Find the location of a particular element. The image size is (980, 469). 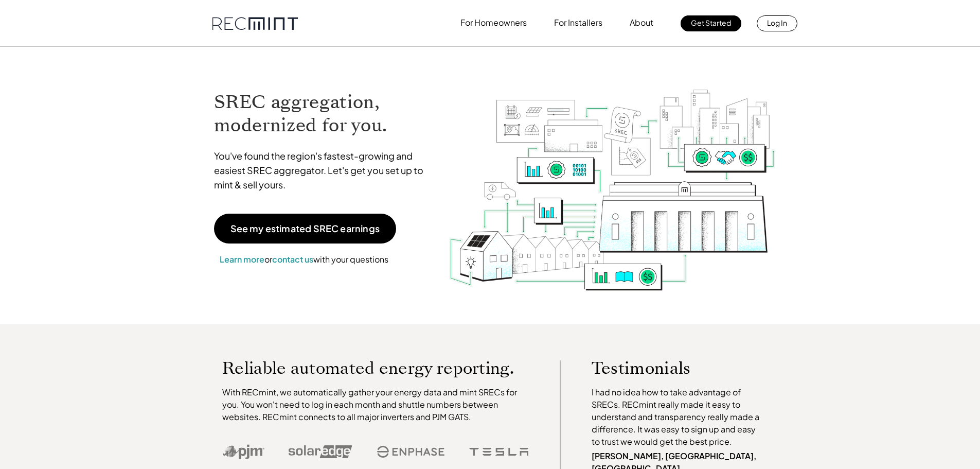

p: For Homeowners is located at coordinates (494, 23).